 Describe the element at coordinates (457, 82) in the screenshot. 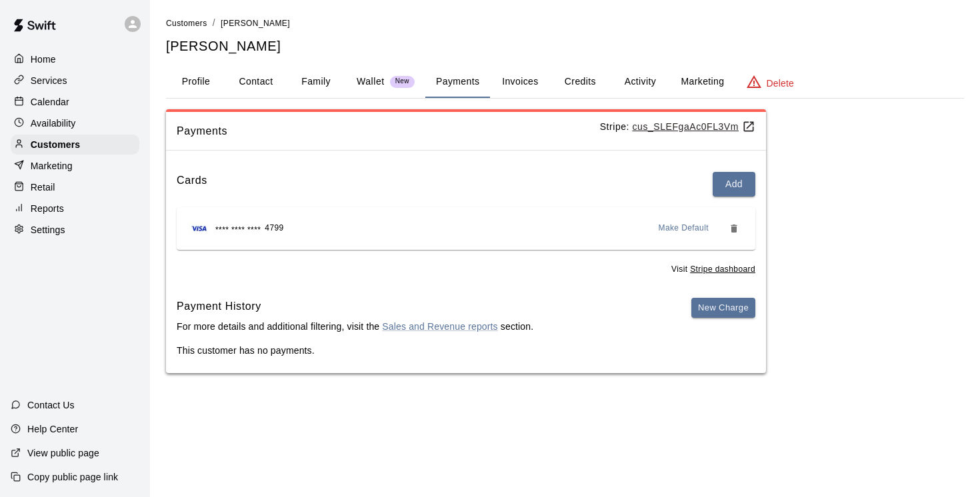

I see `button: Payments` at that location.